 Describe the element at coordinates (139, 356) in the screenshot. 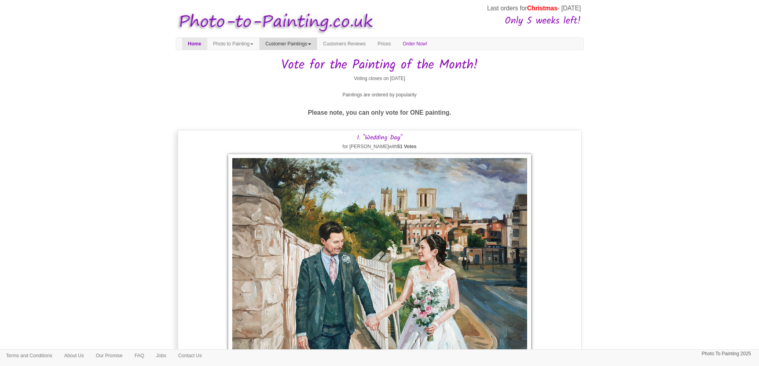

I see `a: FAQ` at that location.